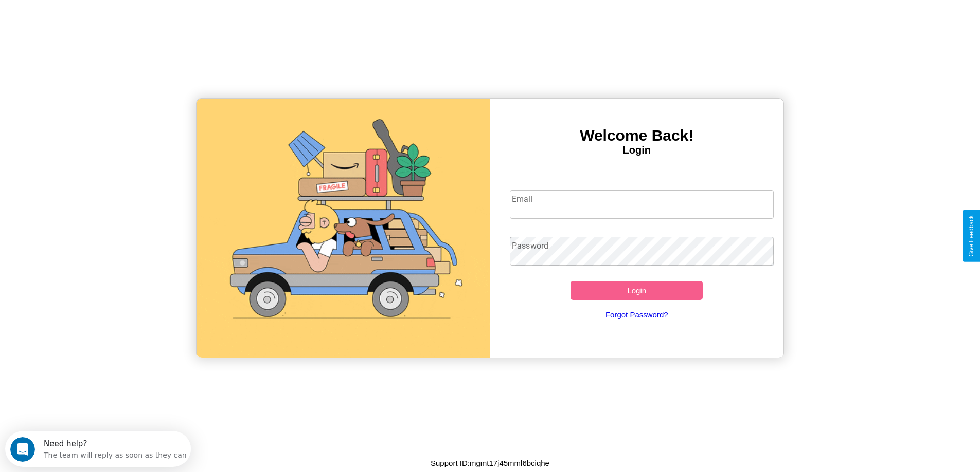 This screenshot has height=472, width=980. What do you see at coordinates (636, 314) in the screenshot?
I see `a: Forgot Password?` at bounding box center [636, 314].